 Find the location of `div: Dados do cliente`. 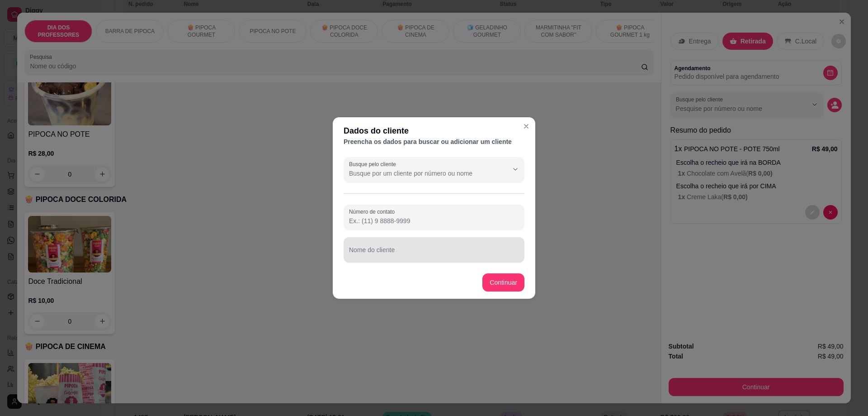

div: Dados do cliente is located at coordinates (434, 131).